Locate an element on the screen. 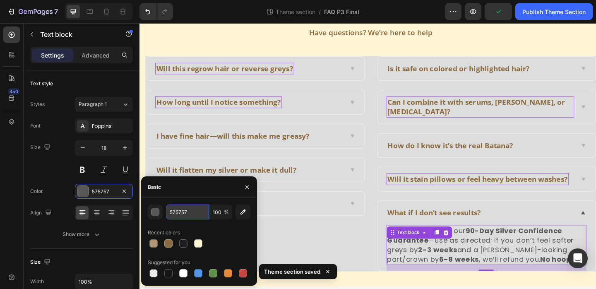 This screenshot has height=289, width=596. strong: 90-Day Silver Confidence Guarantee is located at coordinates (365, 231).